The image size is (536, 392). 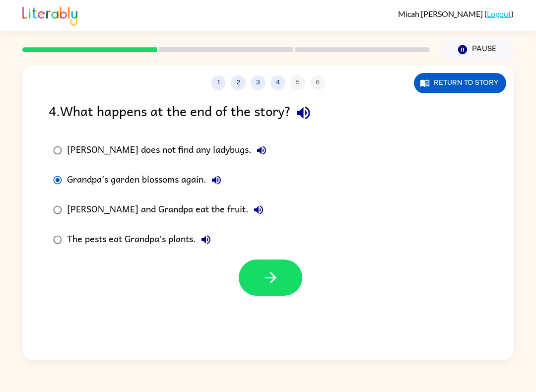 I want to click on button: 2, so click(x=238, y=83).